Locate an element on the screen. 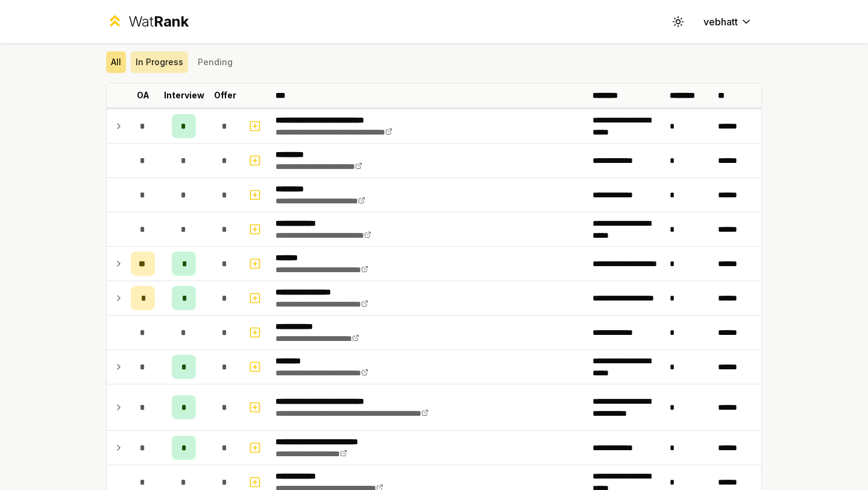 Image resolution: width=868 pixels, height=490 pixels. button: vebhatt is located at coordinates (728, 22).